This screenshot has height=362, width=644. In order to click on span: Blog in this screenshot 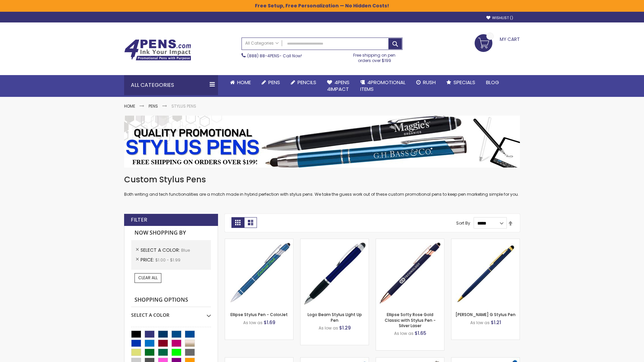, I will do `click(493, 82)`.